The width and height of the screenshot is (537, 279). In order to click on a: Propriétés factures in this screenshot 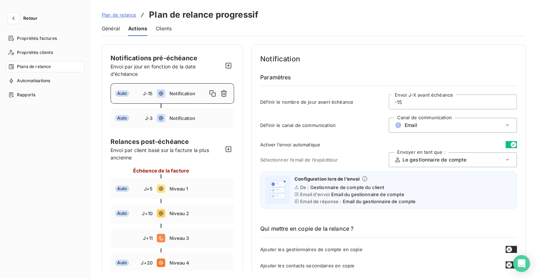, I will do `click(45, 38)`.